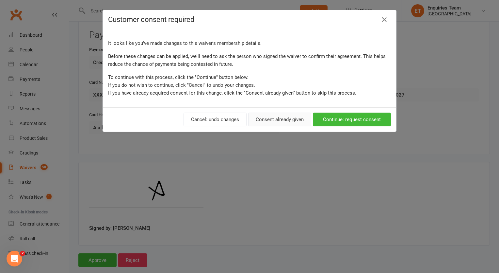 The height and width of the screenshot is (273, 499). What do you see at coordinates (215, 119) in the screenshot?
I see `button: Cancel: undo changes` at bounding box center [215, 119].